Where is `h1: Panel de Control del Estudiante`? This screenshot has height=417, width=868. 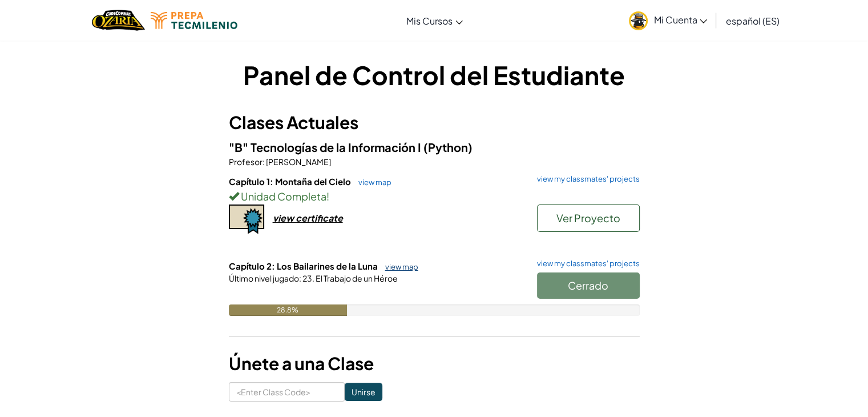 h1: Panel de Control del Estudiante is located at coordinates (434, 75).